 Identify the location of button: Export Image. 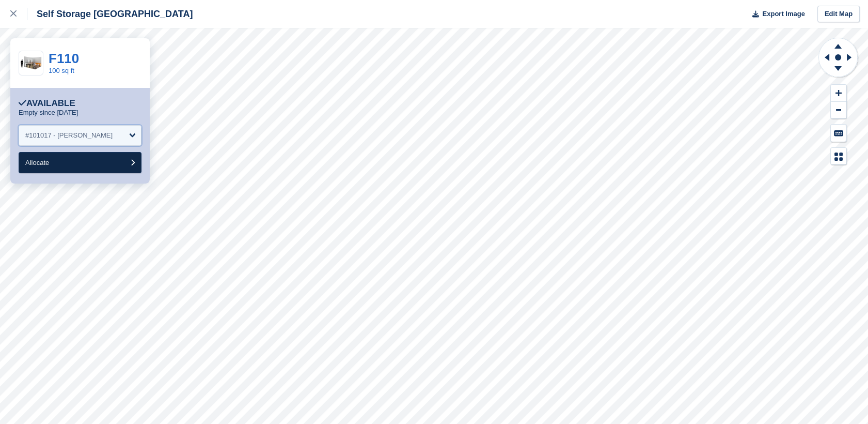
(776, 14).